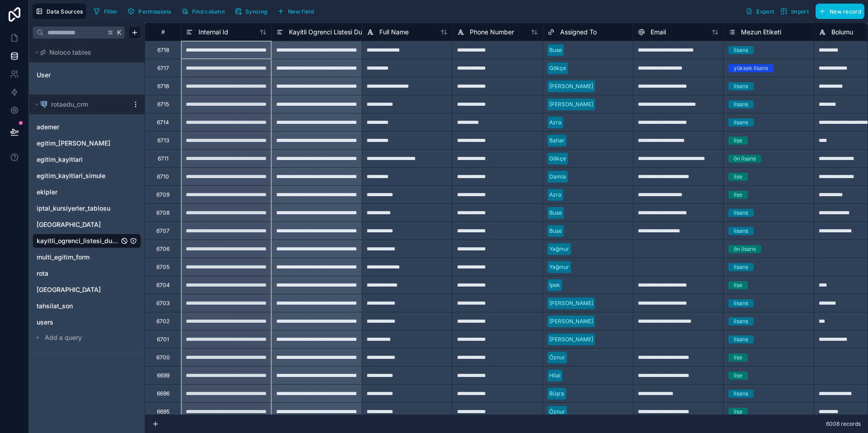  Describe the element at coordinates (78, 160) in the screenshot. I see `a: egitim_kayitlari` at that location.